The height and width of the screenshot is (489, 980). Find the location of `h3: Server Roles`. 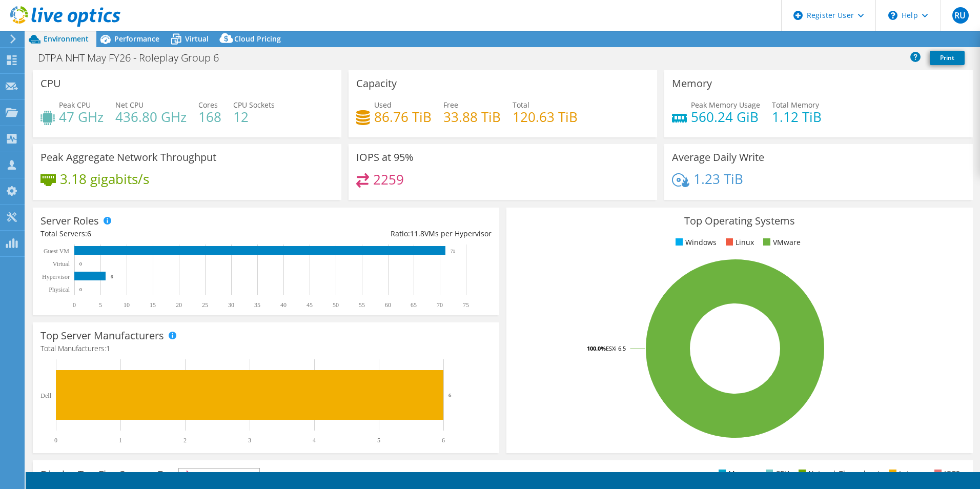

h3: Server Roles is located at coordinates (69, 221).